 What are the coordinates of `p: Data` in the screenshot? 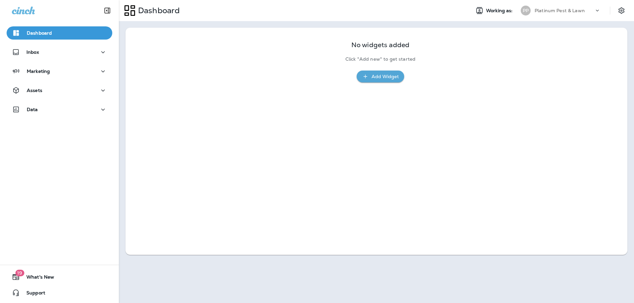 It's located at (32, 110).